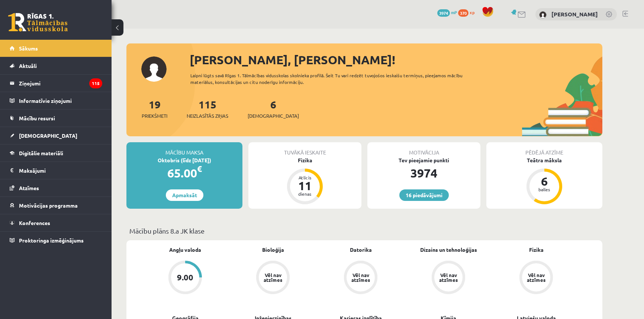 The width and height of the screenshot is (644, 319). Describe the element at coordinates (544, 160) in the screenshot. I see `div: Teātra māksla` at that location.